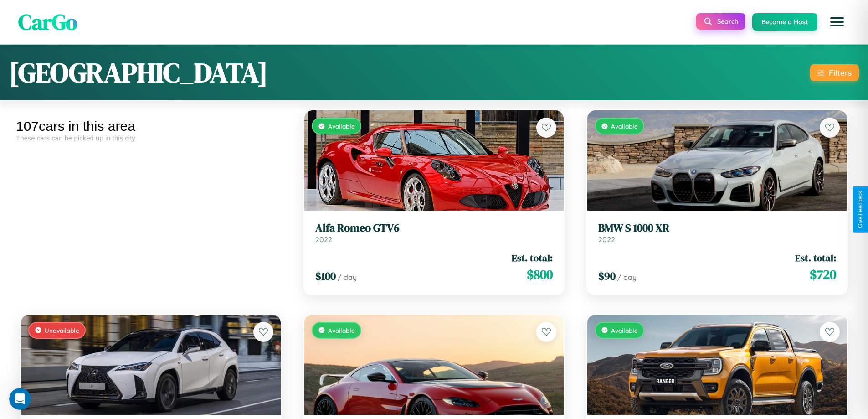 Image resolution: width=868 pixels, height=419 pixels. Describe the element at coordinates (717, 228) in the screenshot. I see `h3: BMW S 1000 XR` at that location.